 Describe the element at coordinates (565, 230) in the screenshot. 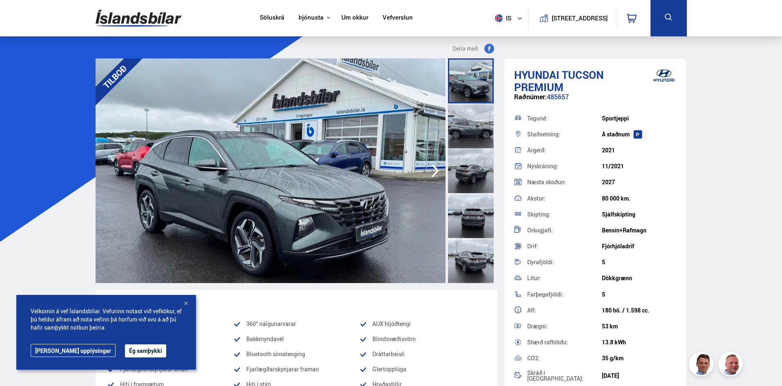

I see `div: Orkugjafi:` at that location.